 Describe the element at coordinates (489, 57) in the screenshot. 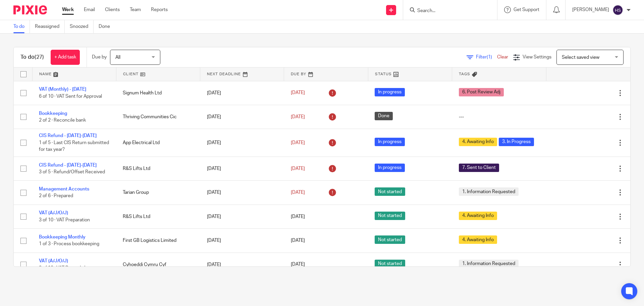

I see `span: (1)` at that location.